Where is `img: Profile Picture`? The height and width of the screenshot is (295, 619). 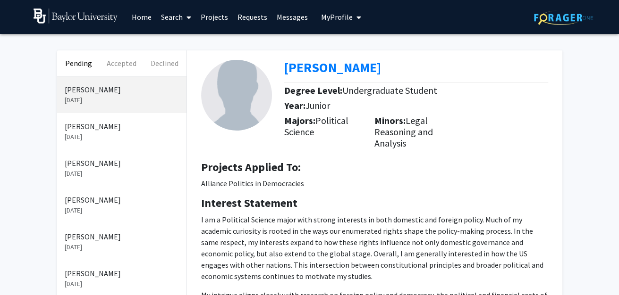 img: Profile Picture is located at coordinates (236, 95).